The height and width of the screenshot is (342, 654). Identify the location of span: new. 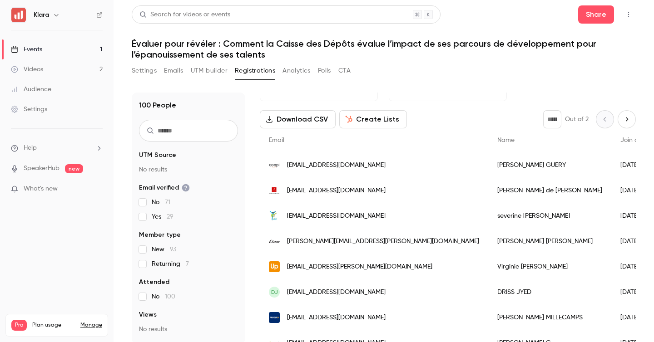
(74, 169).